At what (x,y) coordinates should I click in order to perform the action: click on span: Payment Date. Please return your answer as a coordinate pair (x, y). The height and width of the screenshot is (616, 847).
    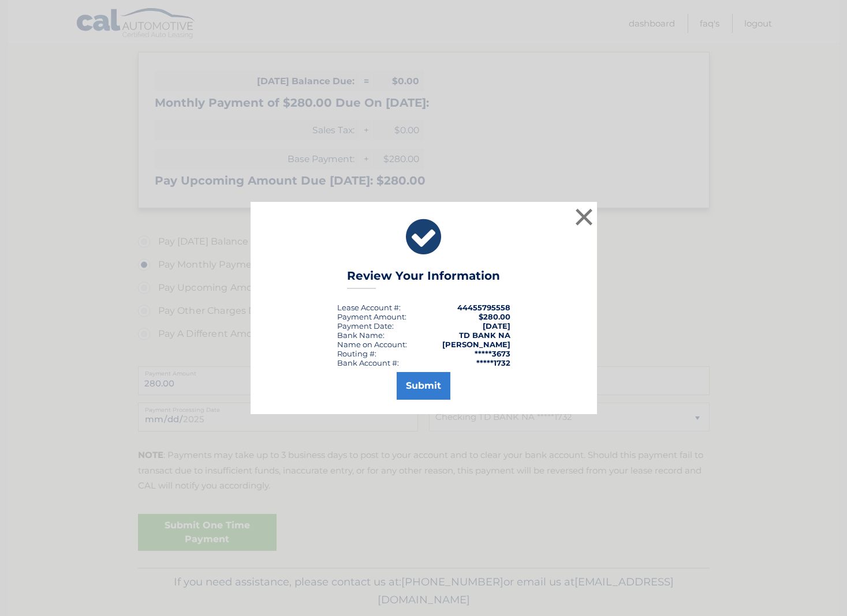
    Looking at the image, I should click on (364, 326).